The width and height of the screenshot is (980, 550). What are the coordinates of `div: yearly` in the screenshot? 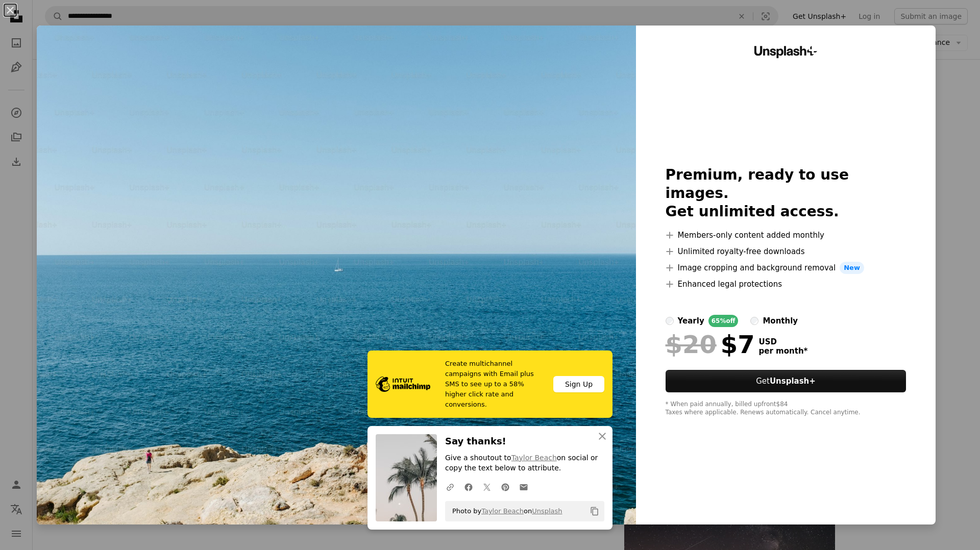 It's located at (691, 321).